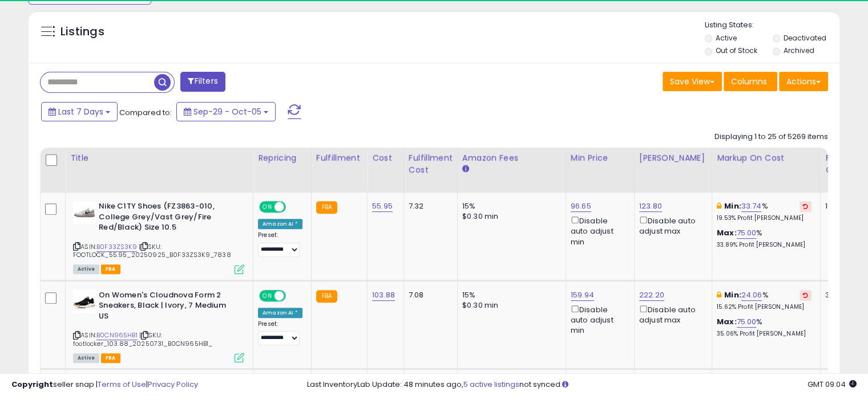 This screenshot has width=868, height=396. What do you see at coordinates (117, 335) in the screenshot?
I see `a: B0CN965HB1` at bounding box center [117, 335].